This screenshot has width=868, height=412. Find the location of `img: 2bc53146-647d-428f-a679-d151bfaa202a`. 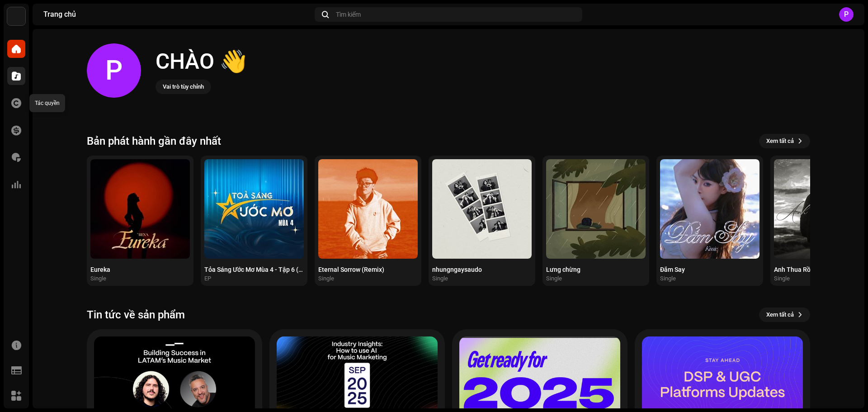

img: 2bc53146-647d-428f-a679-d151bfaa202a is located at coordinates (482, 209).